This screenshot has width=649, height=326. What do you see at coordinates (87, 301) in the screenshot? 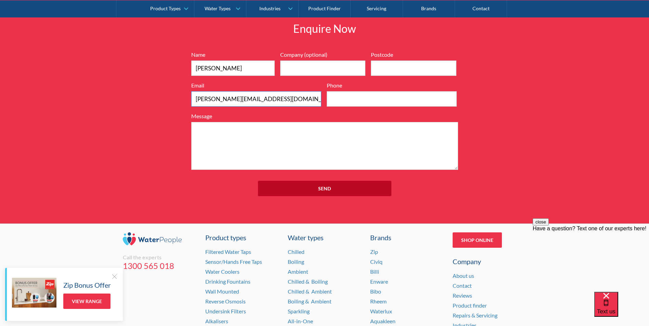
I see `a: View Range` at bounding box center [87, 301].